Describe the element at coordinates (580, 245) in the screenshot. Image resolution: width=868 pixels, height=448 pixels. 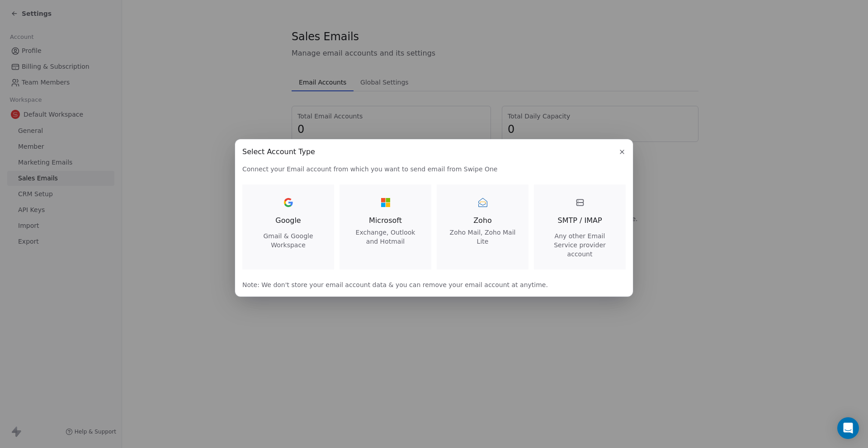
I see `span: Any other Email Service provider account` at that location.